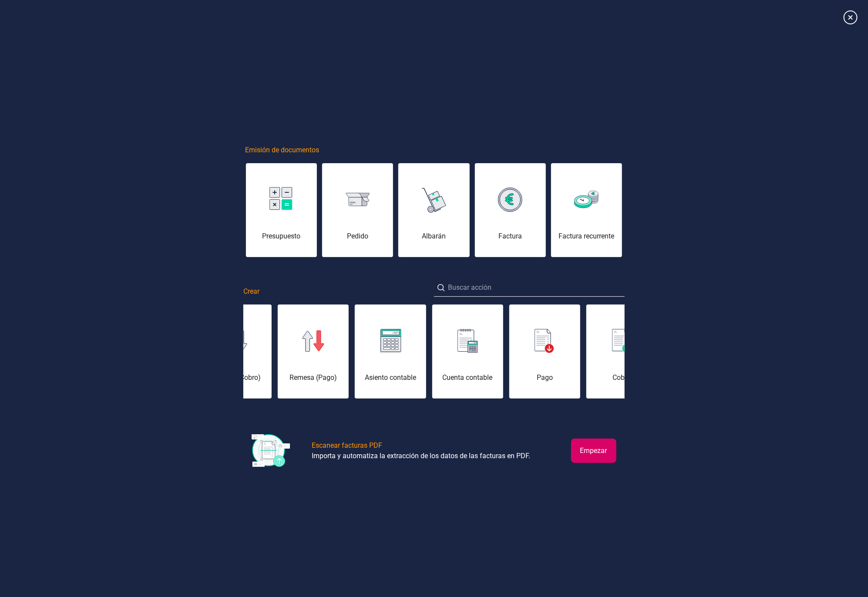 The height and width of the screenshot is (597, 868). I want to click on img: img-albaran.svg, so click(434, 200).